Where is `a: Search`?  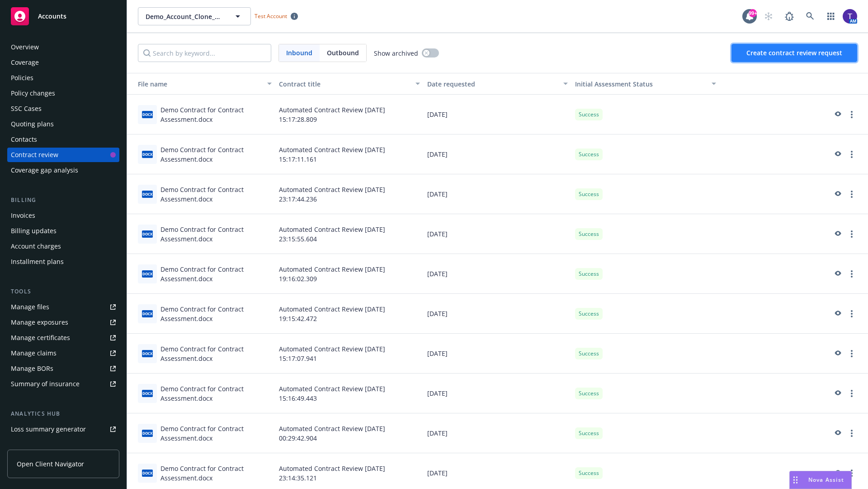
a: Search is located at coordinates (810, 16).